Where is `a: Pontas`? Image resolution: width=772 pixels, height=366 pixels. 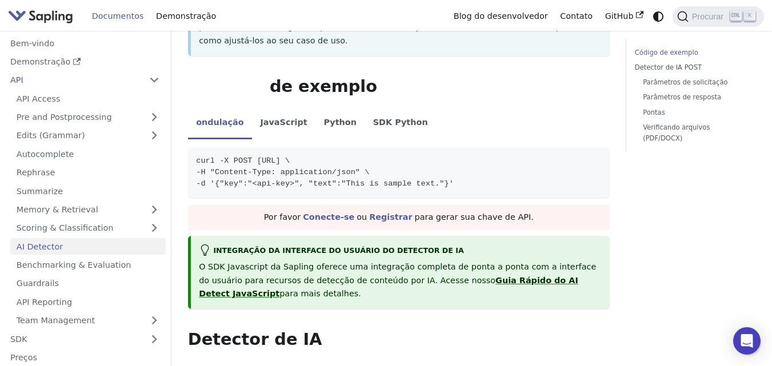 a: Pontas is located at coordinates (695, 113).